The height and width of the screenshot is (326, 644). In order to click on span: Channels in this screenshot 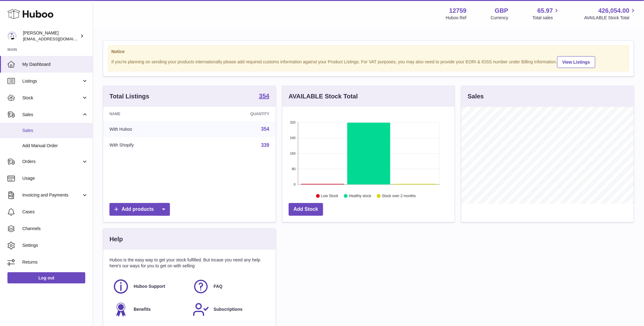, I will do `click(55, 229)`.